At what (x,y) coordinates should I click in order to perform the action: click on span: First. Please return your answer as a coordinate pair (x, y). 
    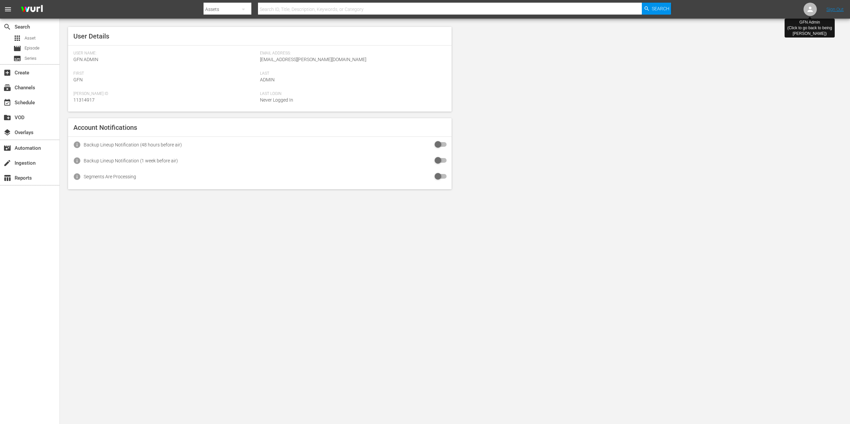
    Looking at the image, I should click on (165, 74).